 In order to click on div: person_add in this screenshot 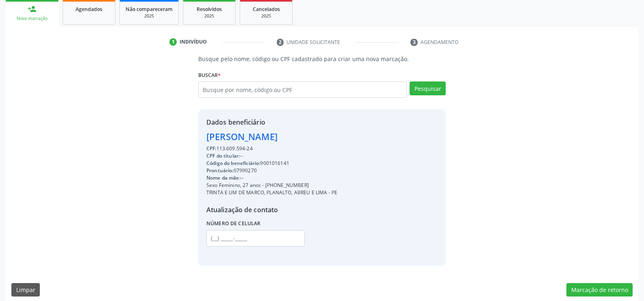, I will do `click(32, 9)`.